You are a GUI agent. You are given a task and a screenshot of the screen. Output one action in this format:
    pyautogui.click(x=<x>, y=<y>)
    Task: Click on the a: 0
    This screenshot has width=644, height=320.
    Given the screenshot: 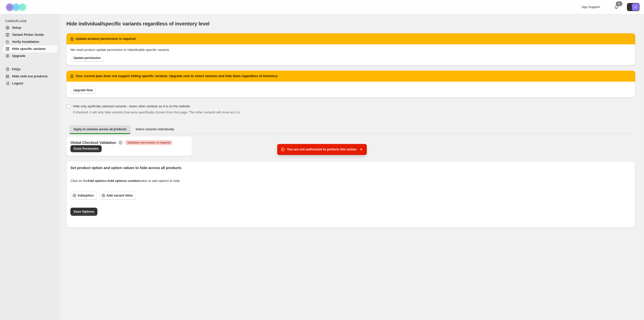 What is the action you would take?
    pyautogui.click(x=616, y=7)
    